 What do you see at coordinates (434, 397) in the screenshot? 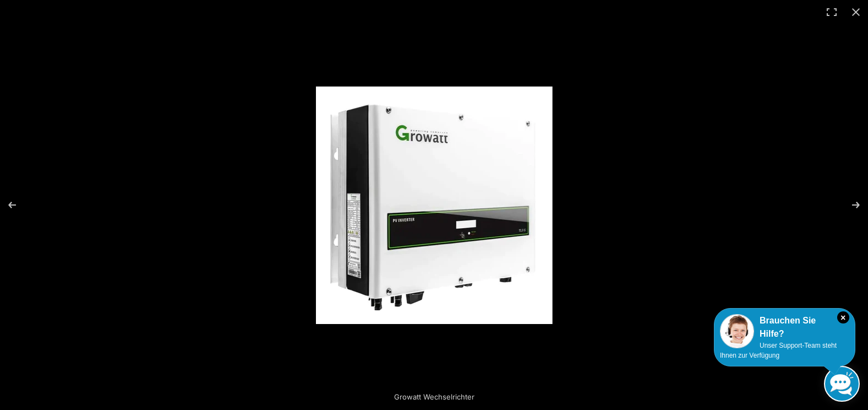
I see `div: Growatt Wechselrichter` at bounding box center [434, 397].